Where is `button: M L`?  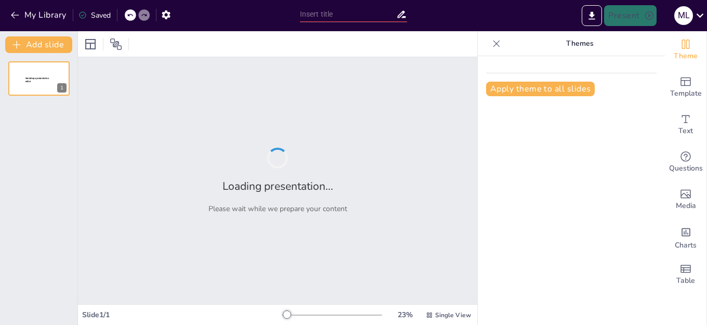 button: M L is located at coordinates (683, 16).